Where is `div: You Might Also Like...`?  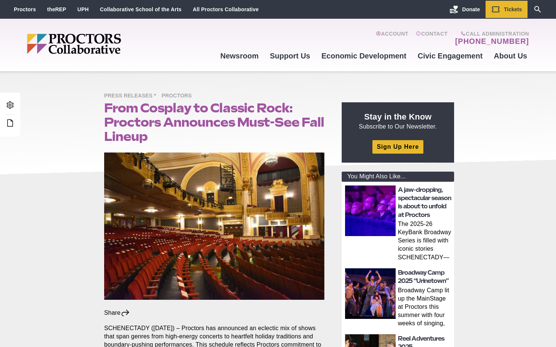 div: You Might Also Like... is located at coordinates (398, 176).